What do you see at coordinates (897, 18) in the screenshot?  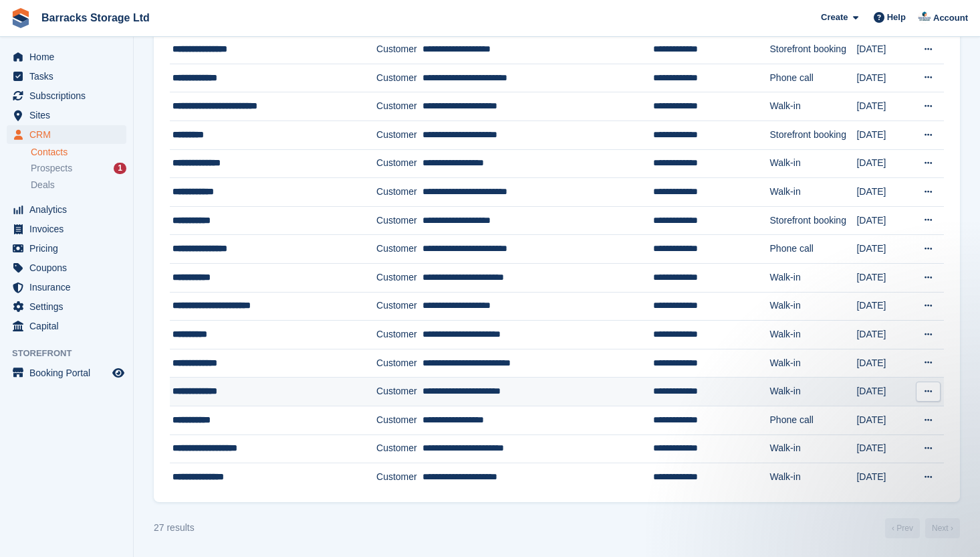 I see `span: Help` at bounding box center [897, 18].